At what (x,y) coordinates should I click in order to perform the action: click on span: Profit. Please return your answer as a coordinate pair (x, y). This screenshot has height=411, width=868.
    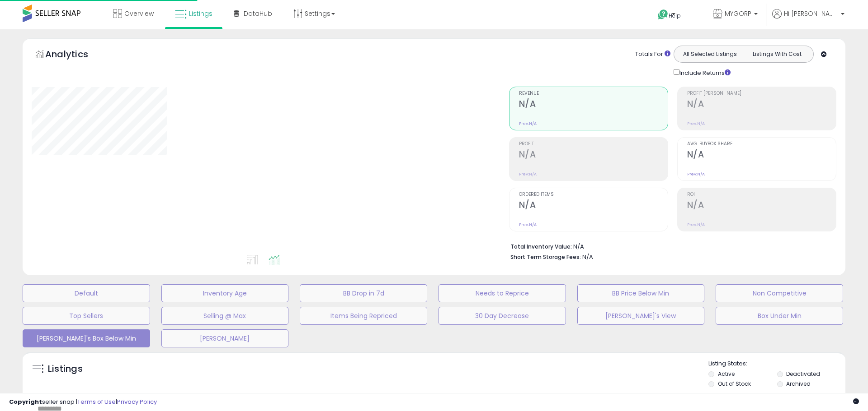
    Looking at the image, I should click on (593, 144).